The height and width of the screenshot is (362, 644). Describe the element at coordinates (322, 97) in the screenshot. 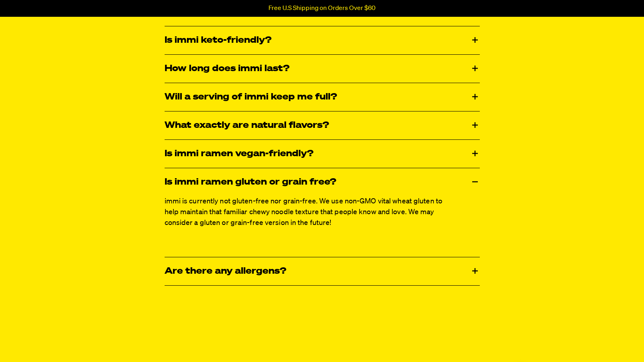

I see `div: Will a serving of immi keep me full?` at that location.